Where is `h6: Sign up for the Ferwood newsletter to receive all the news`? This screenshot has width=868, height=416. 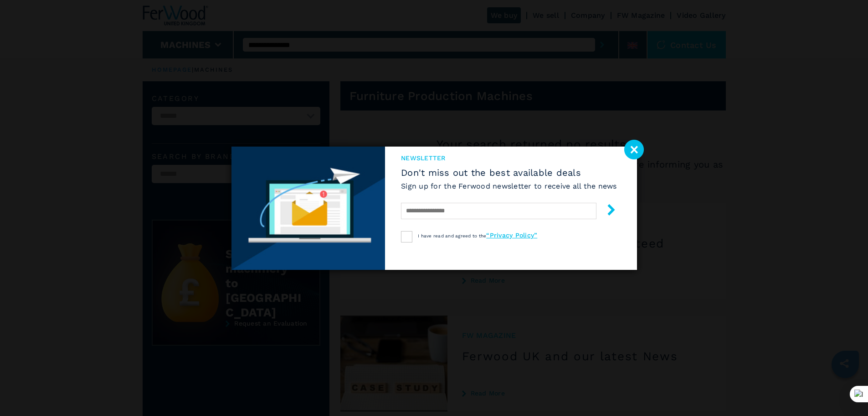
h6: Sign up for the Ferwood newsletter to receive all the news is located at coordinates (509, 185).